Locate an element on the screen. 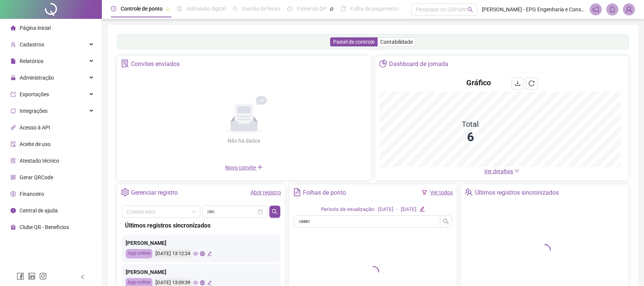  span: reload is located at coordinates (531, 83).